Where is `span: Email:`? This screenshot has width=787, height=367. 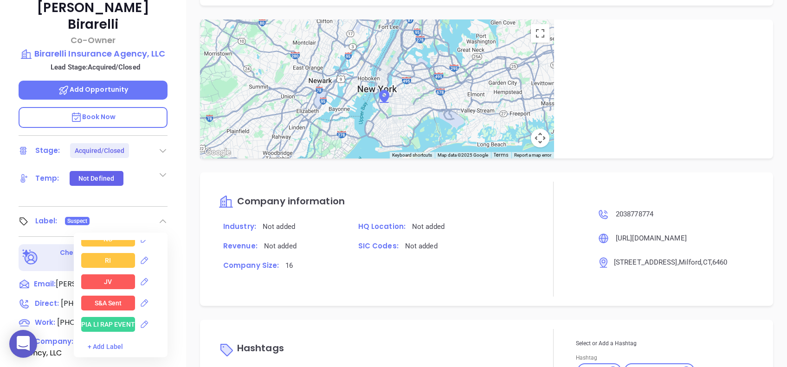
span: Email: is located at coordinates (45, 285).